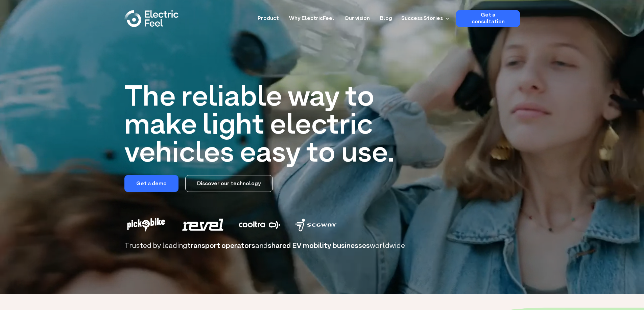 This screenshot has width=644, height=310. I want to click on a: Our vision, so click(357, 16).